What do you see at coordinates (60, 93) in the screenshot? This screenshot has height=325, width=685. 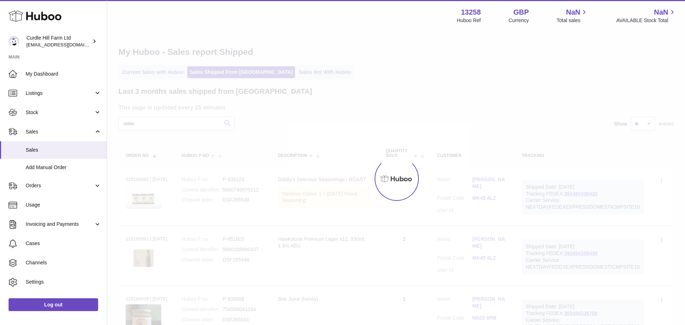 I see `span: Listings` at bounding box center [60, 93].